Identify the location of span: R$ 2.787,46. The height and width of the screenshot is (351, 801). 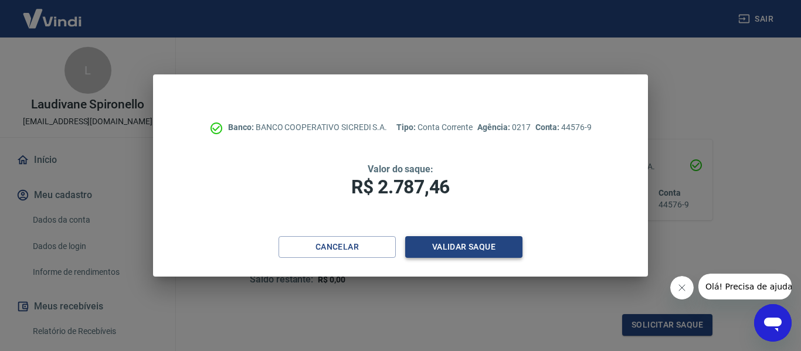
(401, 187).